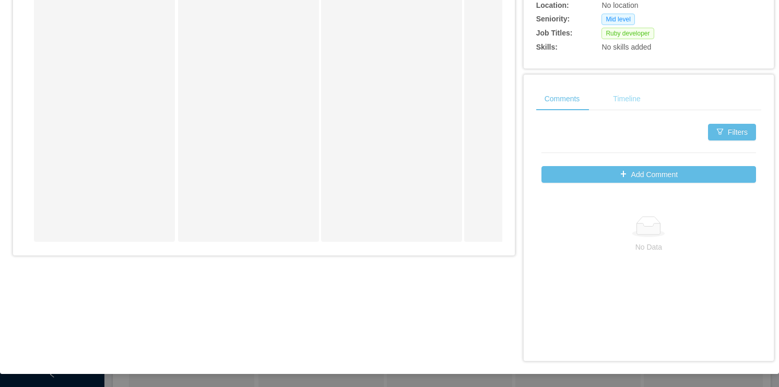 This screenshot has width=779, height=387. Describe the element at coordinates (553, 19) in the screenshot. I see `b: Seniority:` at that location.